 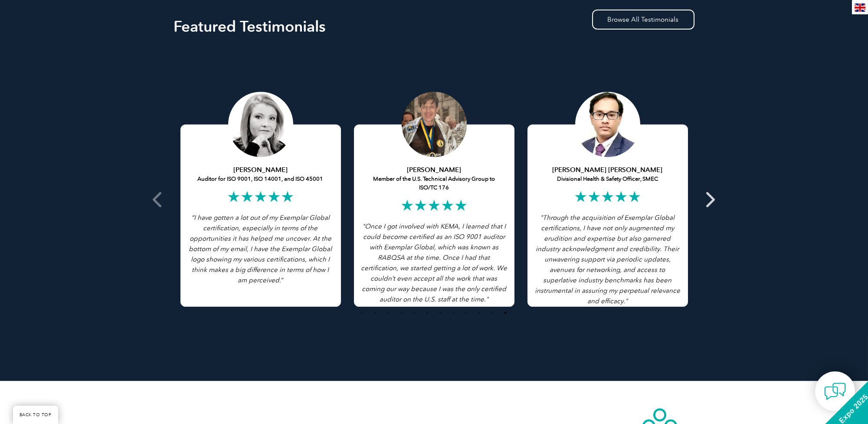 What do you see at coordinates (388, 313) in the screenshot?
I see `button: 3 of 4` at bounding box center [388, 313].